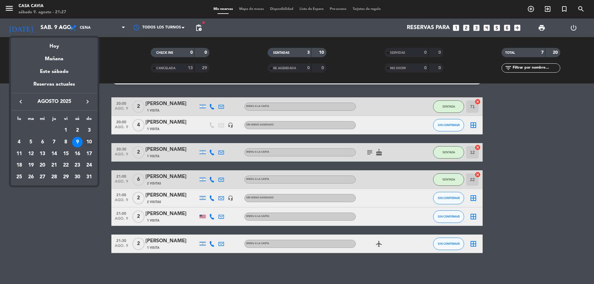 Image resolution: width=594 pixels, height=284 pixels. What do you see at coordinates (89, 154) in the screenshot?
I see `td: 17 de agosto de 2025` at bounding box center [89, 154].